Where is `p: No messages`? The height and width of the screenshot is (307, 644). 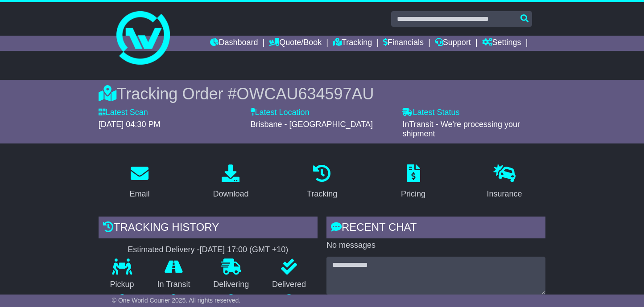 p: No messages is located at coordinates (436, 246).